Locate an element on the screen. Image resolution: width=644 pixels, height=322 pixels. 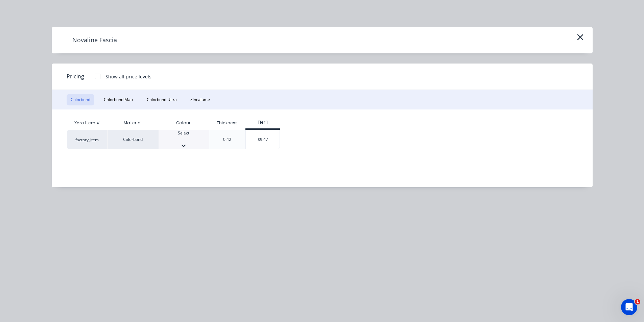
div: Thickness is located at coordinates (227, 123).